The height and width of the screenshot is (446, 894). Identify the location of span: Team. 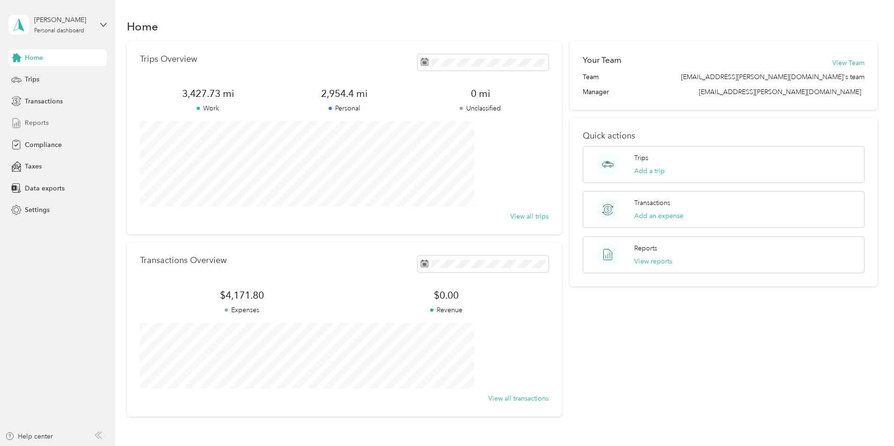
(591, 77).